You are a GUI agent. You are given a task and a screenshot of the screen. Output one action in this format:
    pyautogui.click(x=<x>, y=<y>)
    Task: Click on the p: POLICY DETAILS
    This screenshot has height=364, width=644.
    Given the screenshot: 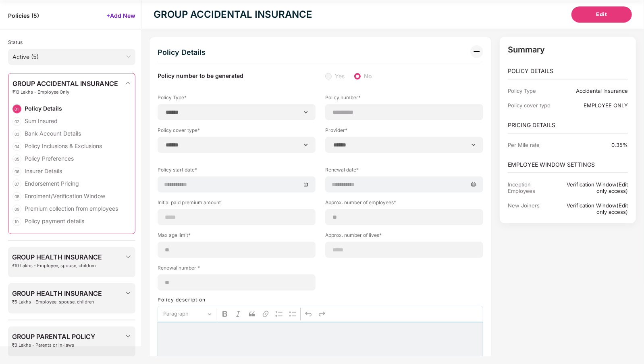 What is the action you would take?
    pyautogui.click(x=569, y=71)
    